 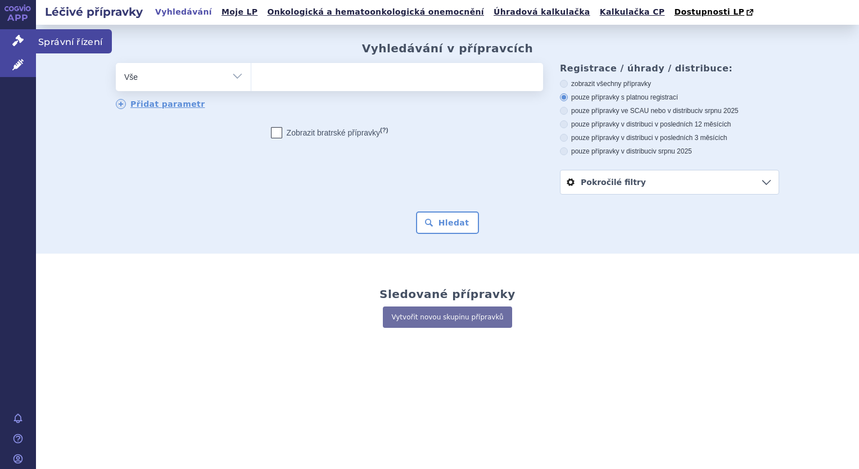 I want to click on span: Dostupnosti LP, so click(x=709, y=12).